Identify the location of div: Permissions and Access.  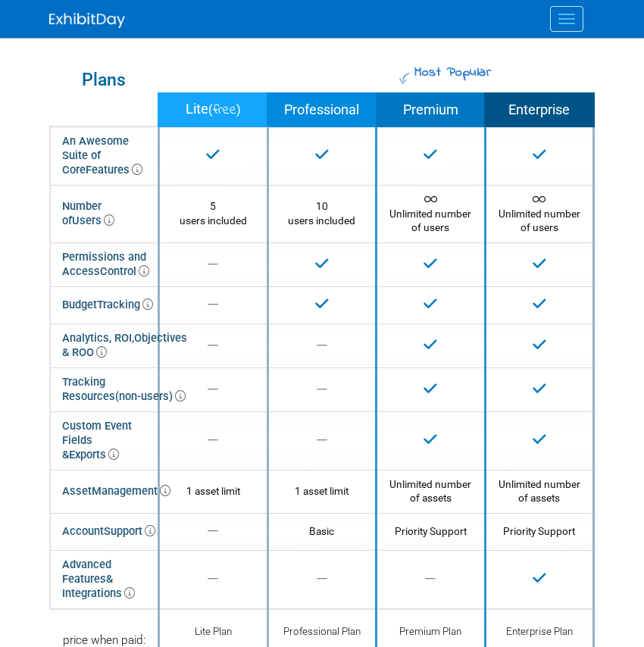
(105, 264).